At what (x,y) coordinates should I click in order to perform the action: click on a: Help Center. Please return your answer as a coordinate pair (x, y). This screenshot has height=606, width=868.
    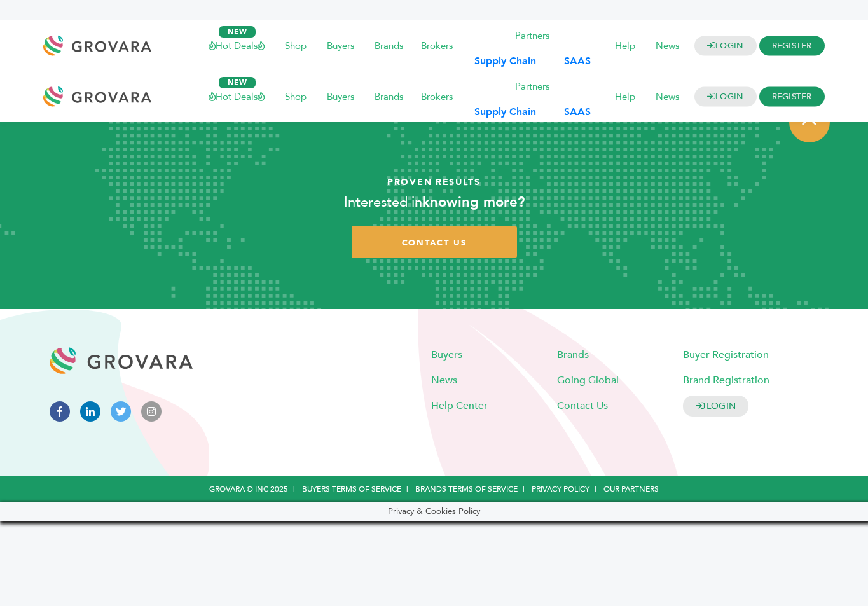
    Looking at the image, I should click on (460, 406).